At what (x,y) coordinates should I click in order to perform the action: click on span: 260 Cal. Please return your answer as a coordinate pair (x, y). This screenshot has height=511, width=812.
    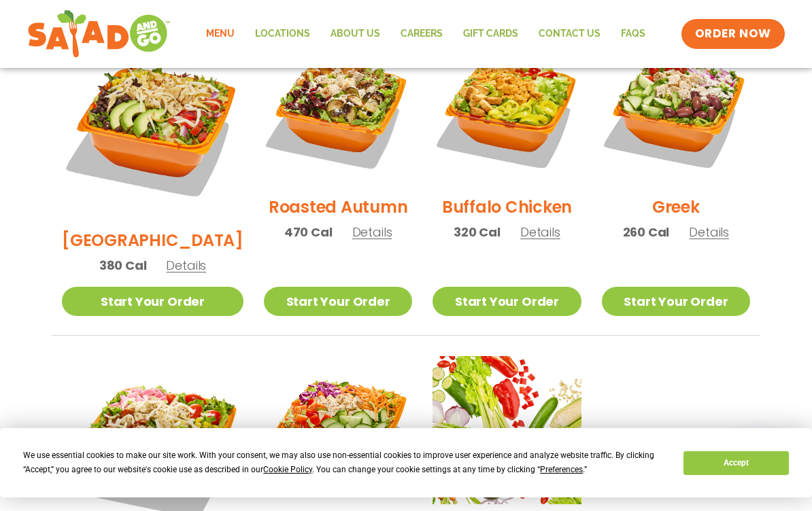
    Looking at the image, I should click on (646, 232).